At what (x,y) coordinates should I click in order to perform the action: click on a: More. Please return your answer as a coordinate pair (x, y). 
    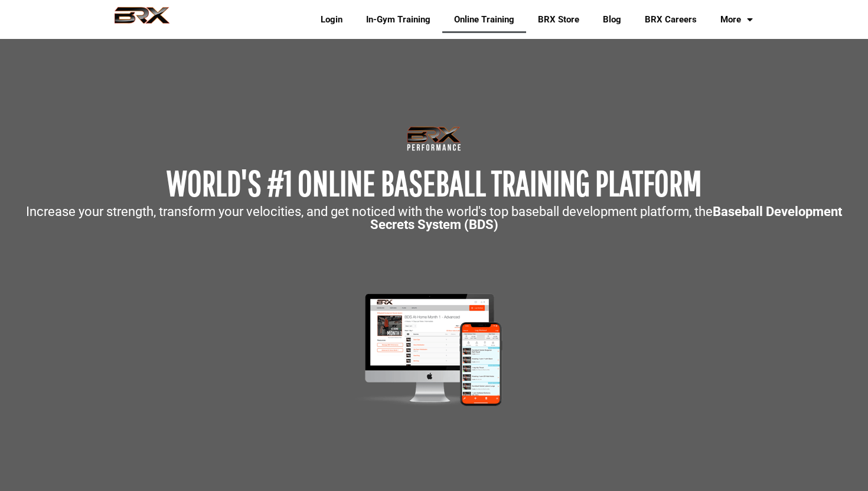
    Looking at the image, I should click on (736, 20).